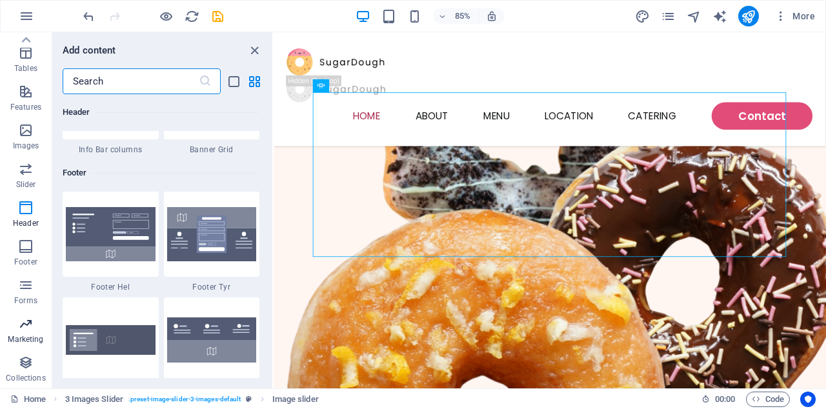 The image size is (826, 409). Describe the element at coordinates (234, 81) in the screenshot. I see `button: list-view` at that location.